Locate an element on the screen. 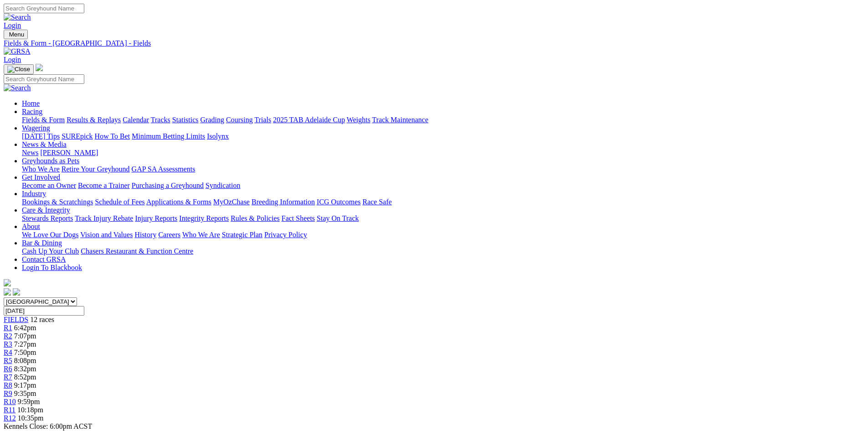  span: FIELDS is located at coordinates (16, 319).